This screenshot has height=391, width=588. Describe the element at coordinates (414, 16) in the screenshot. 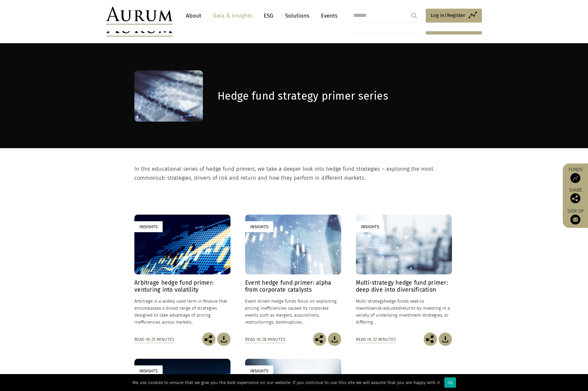

I see `input: Submit` at that location.